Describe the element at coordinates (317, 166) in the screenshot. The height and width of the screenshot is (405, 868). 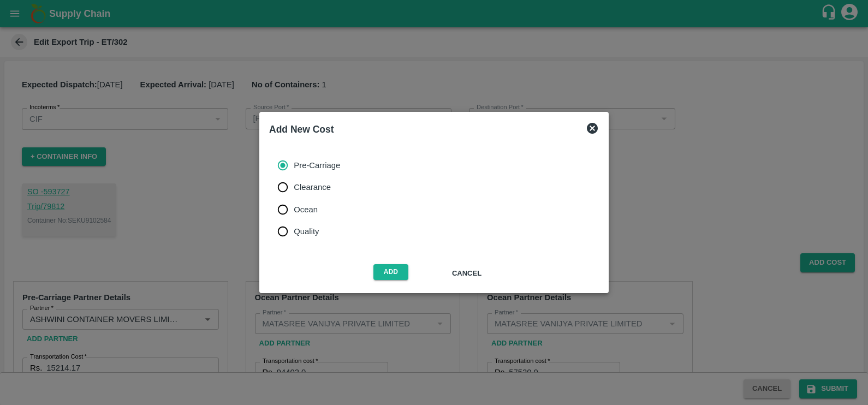
I see `span: Pre-Carriage` at that location.